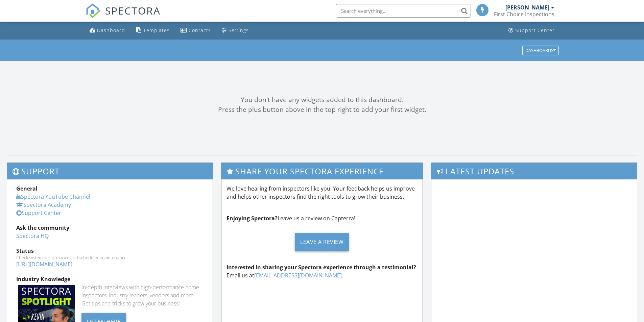 This screenshot has height=322, width=644. I want to click on a: Spectora Academy, so click(44, 205).